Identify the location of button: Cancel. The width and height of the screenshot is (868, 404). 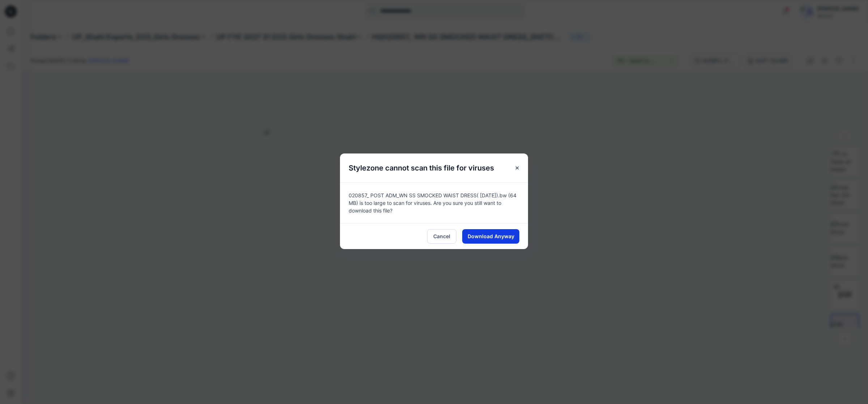
(441, 237).